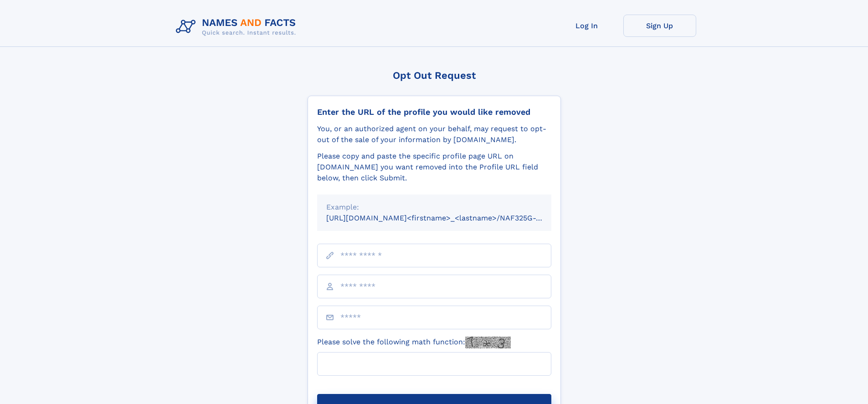 This screenshot has height=404, width=868. What do you see at coordinates (434, 112) in the screenshot?
I see `div: Enter the URL of the profile you would like removed` at bounding box center [434, 112].